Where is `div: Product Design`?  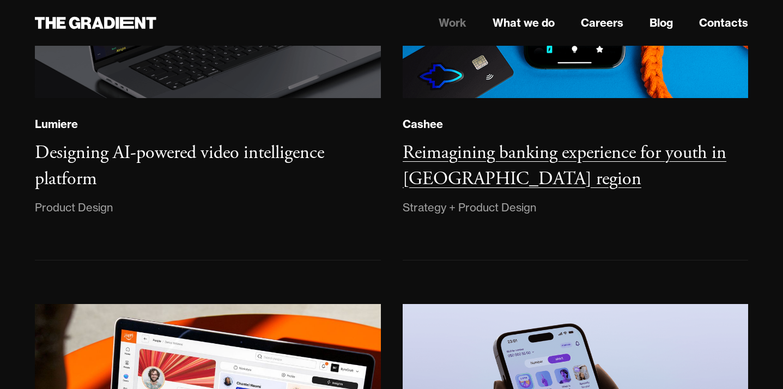
div: Product Design is located at coordinates (74, 208).